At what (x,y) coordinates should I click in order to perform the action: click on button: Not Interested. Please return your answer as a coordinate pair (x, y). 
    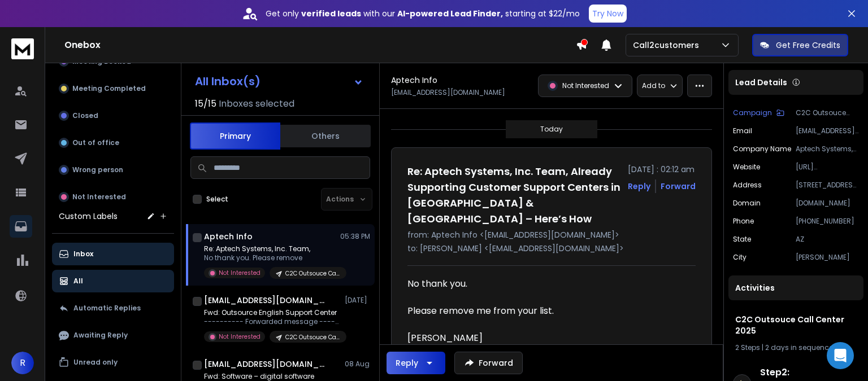
    Looking at the image, I should click on (113, 197).